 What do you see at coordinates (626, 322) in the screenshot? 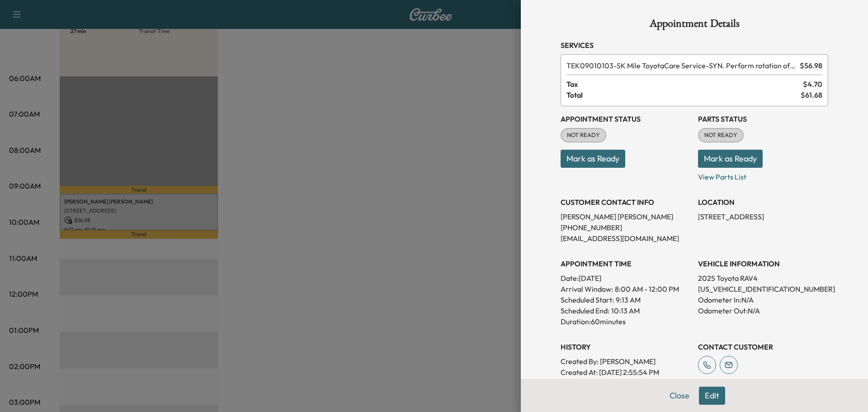
I see `p: Duration: 60 minutes` at bounding box center [626, 322].